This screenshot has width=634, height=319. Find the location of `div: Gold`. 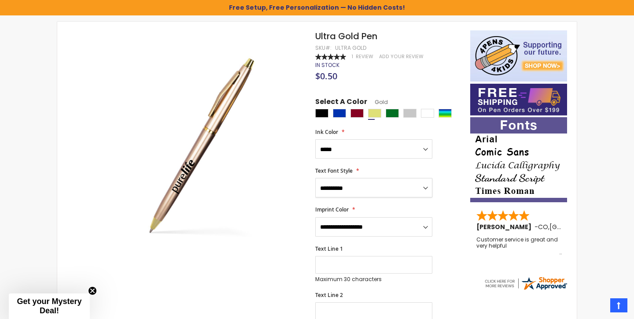

div: Gold is located at coordinates (374, 113).